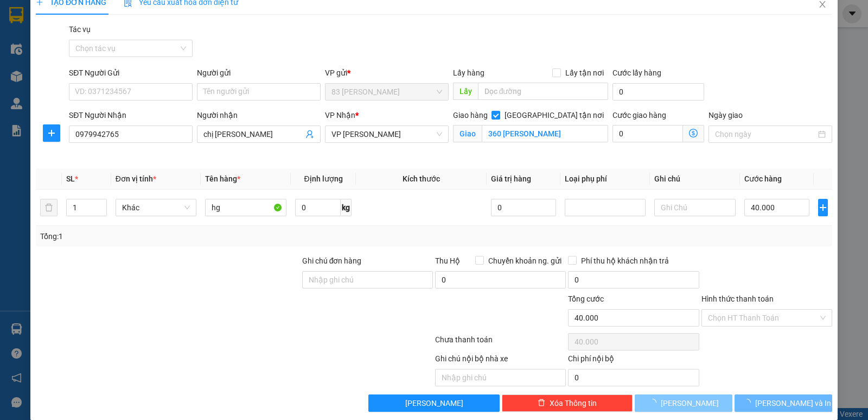 The width and height of the screenshot is (868, 420). What do you see at coordinates (693, 133) in the screenshot?
I see `span: dollar-circle` at bounding box center [693, 133].